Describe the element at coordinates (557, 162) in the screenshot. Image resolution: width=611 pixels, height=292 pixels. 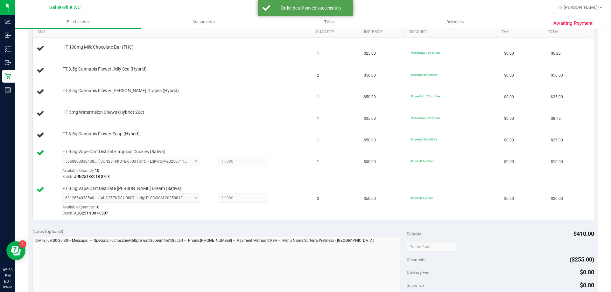
I see `span: $10.00` at that location.